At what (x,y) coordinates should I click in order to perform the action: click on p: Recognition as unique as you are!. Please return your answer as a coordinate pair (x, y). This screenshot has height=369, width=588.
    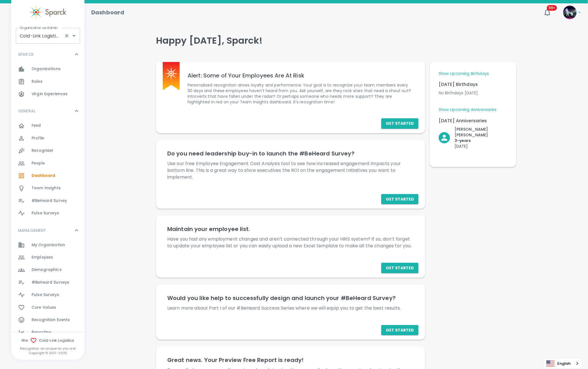
    Looking at the image, I should click on (48, 349).